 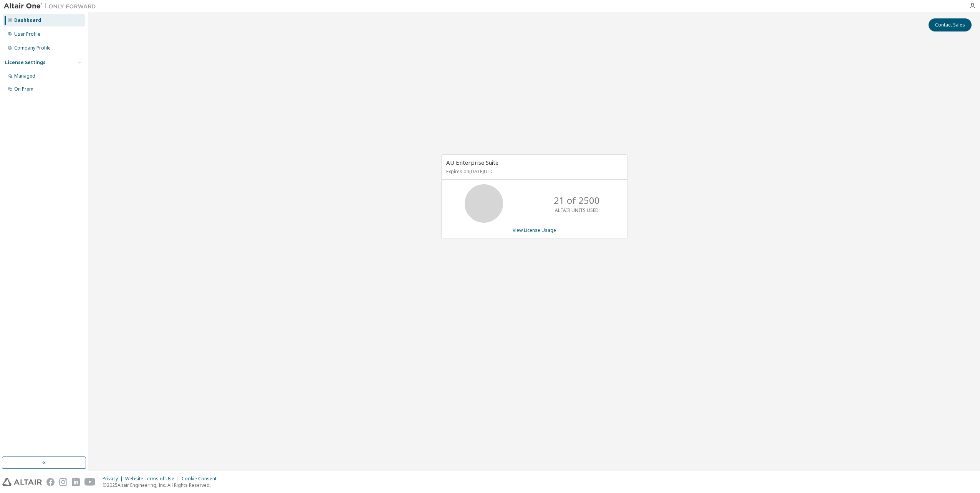 What do you see at coordinates (577, 210) in the screenshot?
I see `p: ALTAIR UNITS USED` at bounding box center [577, 210].